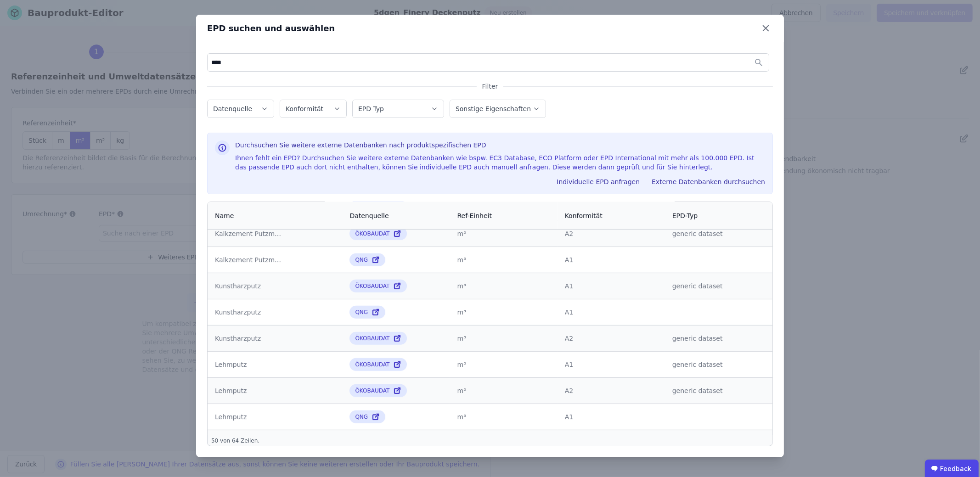 Image resolution: width=980 pixels, height=477 pixels. What do you see at coordinates (398, 109) in the screenshot?
I see `button: EPD Typ` at bounding box center [398, 109].